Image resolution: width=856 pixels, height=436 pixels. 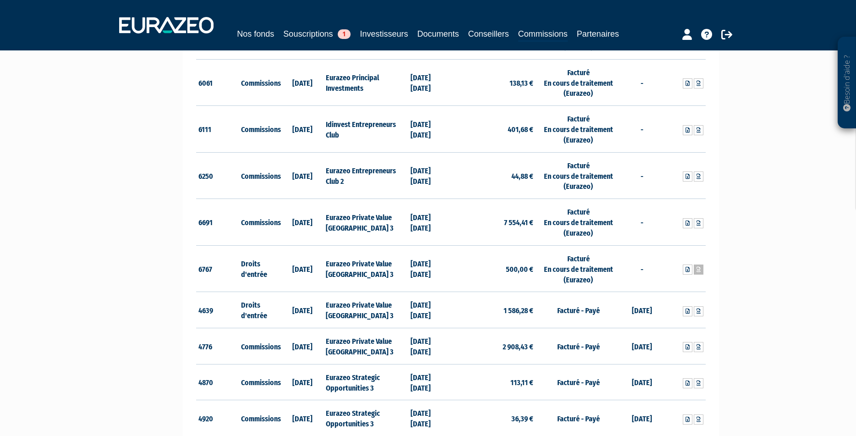 What do you see at coordinates (255, 34) in the screenshot?
I see `a: Nos fonds` at bounding box center [255, 34].